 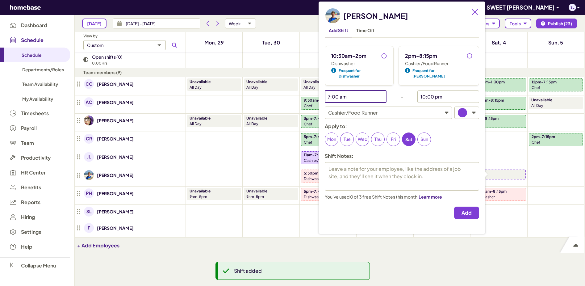 I want to click on span: Add, so click(x=466, y=213).